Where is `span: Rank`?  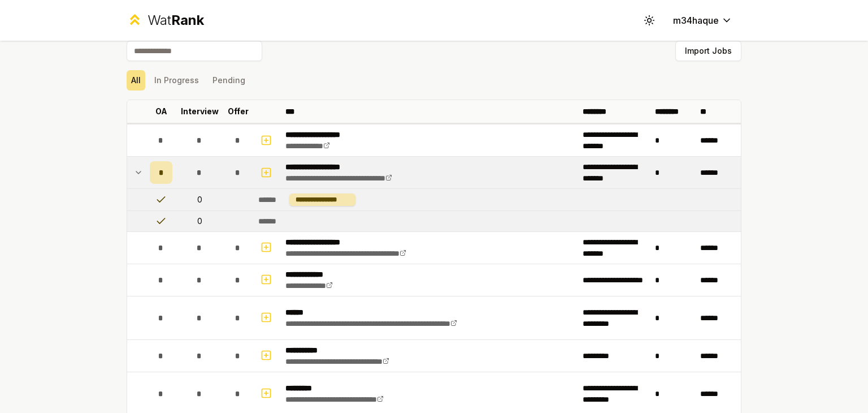 span: Rank is located at coordinates (187, 20).